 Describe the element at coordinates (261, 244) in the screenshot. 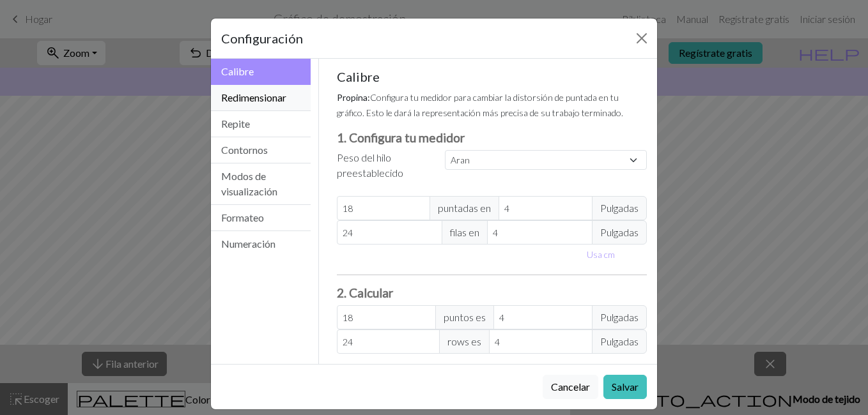

I see `button: Numeración` at that location.